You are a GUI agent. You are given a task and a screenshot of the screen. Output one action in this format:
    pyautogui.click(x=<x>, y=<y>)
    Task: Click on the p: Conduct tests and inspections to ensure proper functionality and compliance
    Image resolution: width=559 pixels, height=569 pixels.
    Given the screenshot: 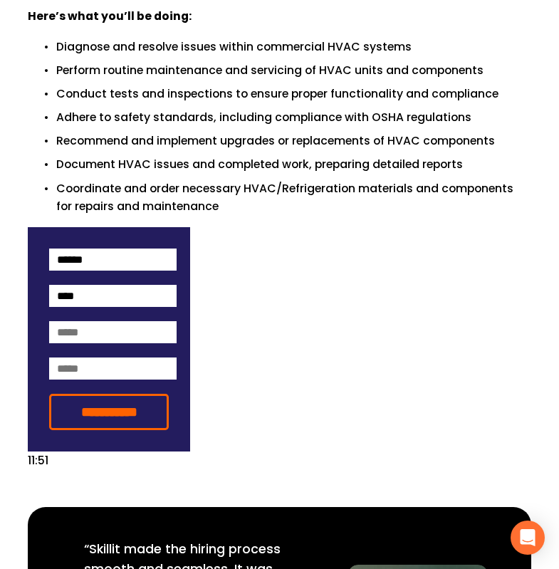 What is the action you would take?
    pyautogui.click(x=293, y=93)
    